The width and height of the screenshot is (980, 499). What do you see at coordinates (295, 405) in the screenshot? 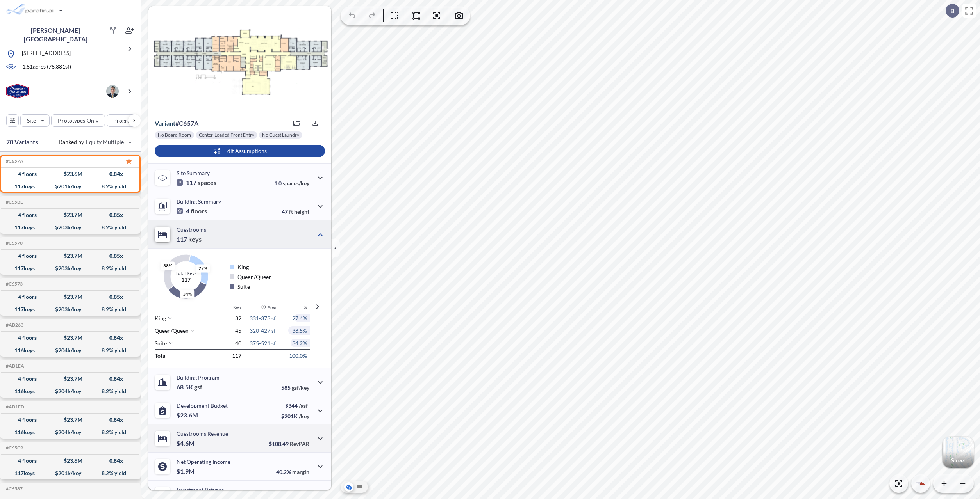
I see `p: $344` at bounding box center [295, 405].